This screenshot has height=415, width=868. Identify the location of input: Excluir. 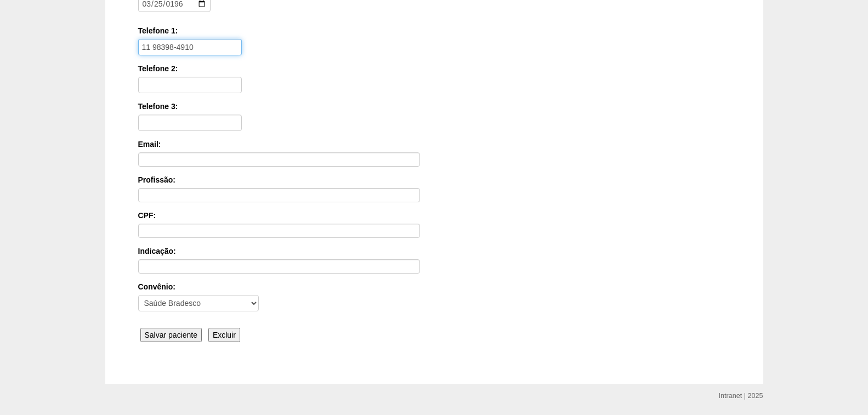
(224, 335).